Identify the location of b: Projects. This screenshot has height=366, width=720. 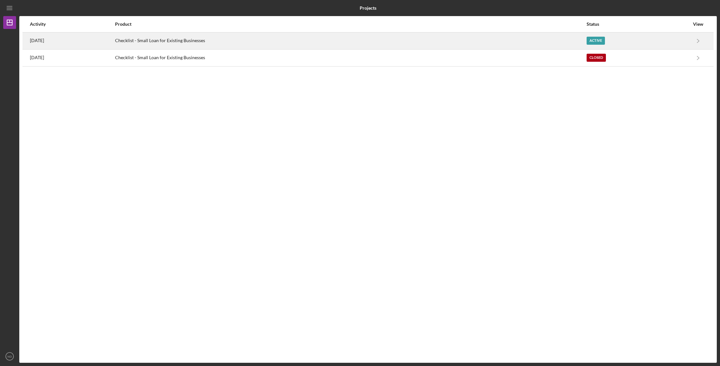
(368, 8).